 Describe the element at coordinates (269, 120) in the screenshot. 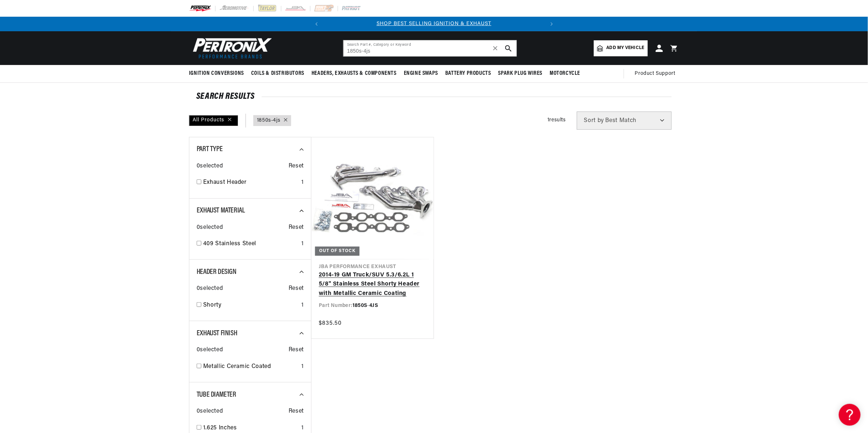

I see `a: 1850s-4js` at that location.